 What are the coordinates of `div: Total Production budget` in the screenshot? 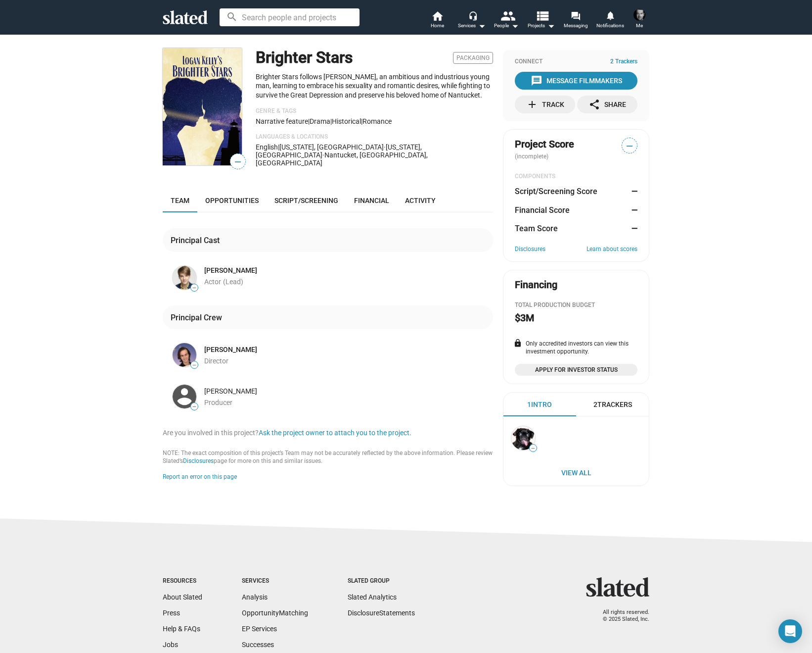 It's located at (576, 306).